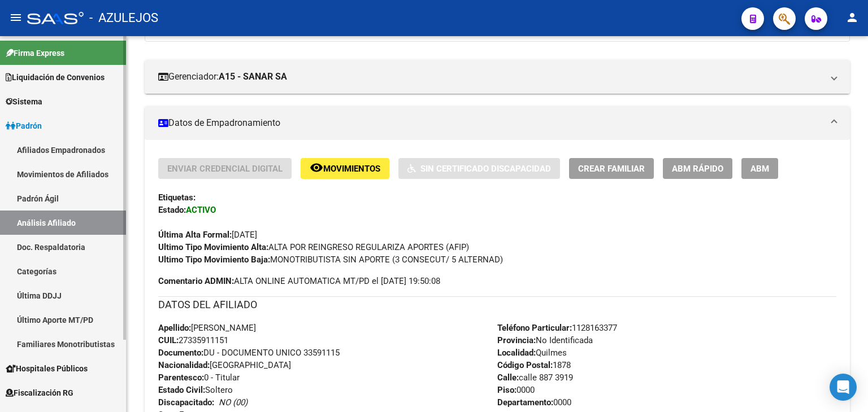 The width and height of the screenshot is (868, 412). What do you see at coordinates (507, 390) in the screenshot?
I see `strong: Piso:` at bounding box center [507, 390].